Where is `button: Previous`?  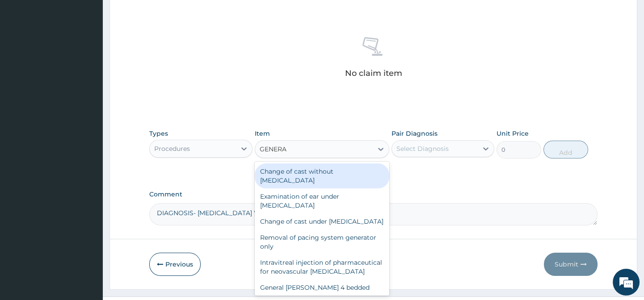
button: Previous is located at coordinates (175, 264).